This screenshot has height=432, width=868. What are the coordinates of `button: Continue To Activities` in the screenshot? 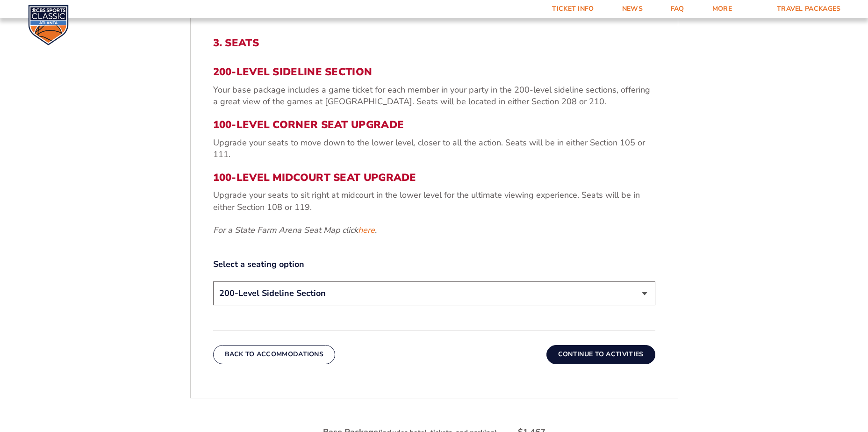 It's located at (601, 354).